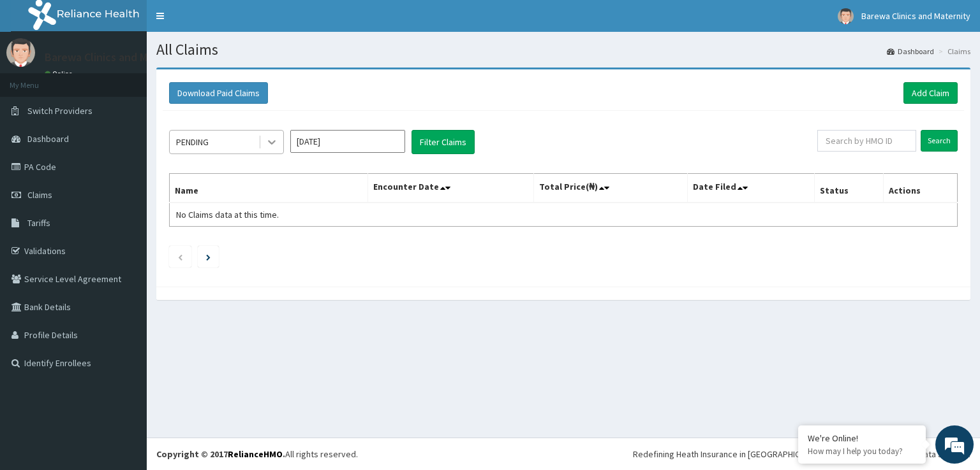 This screenshot has width=980, height=470. Describe the element at coordinates (48, 139) in the screenshot. I see `span: Dashboard` at that location.